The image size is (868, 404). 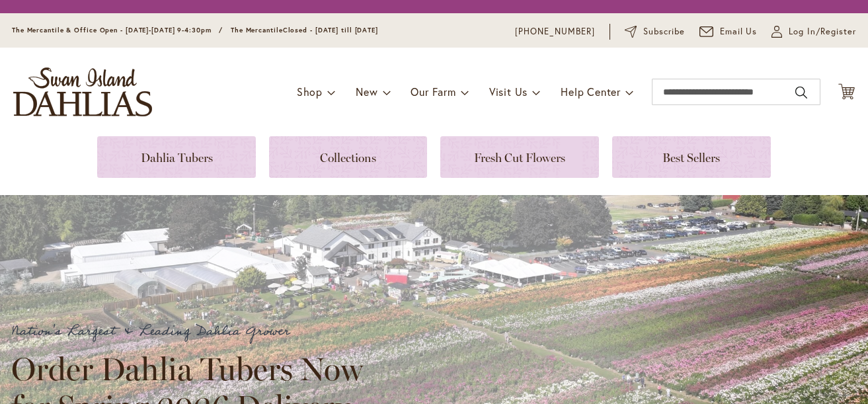 I want to click on span: Our Farm, so click(x=433, y=91).